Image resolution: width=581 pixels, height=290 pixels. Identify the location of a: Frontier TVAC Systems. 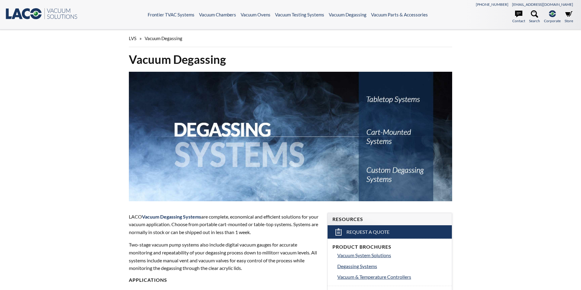
(171, 15).